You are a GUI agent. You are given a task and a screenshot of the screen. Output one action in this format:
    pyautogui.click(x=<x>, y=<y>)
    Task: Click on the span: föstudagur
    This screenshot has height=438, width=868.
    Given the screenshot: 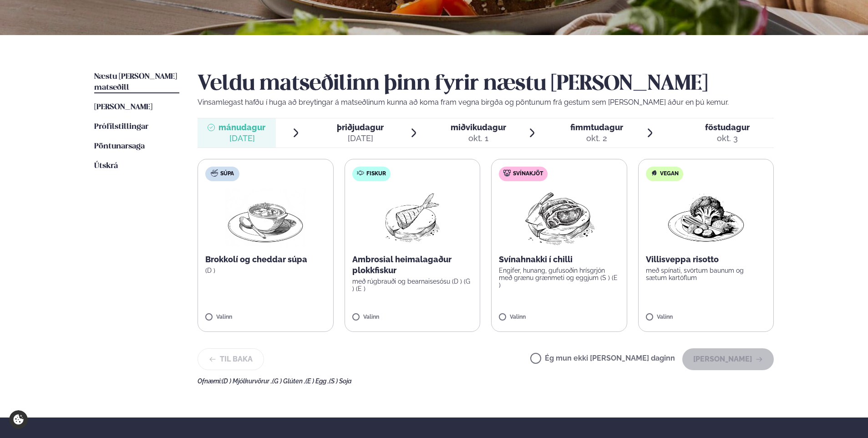 What is the action you would take?
    pyautogui.click(x=728, y=127)
    